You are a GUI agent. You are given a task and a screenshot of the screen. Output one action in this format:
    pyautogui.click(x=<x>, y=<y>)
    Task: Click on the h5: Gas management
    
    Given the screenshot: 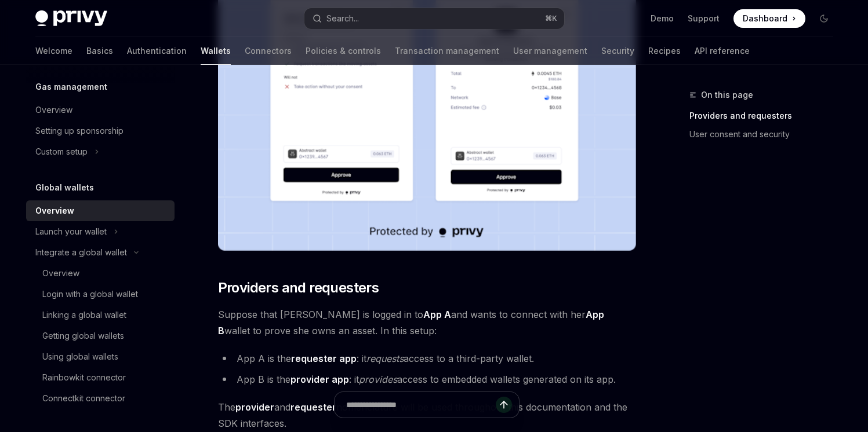 What is the action you would take?
    pyautogui.click(x=71, y=87)
    